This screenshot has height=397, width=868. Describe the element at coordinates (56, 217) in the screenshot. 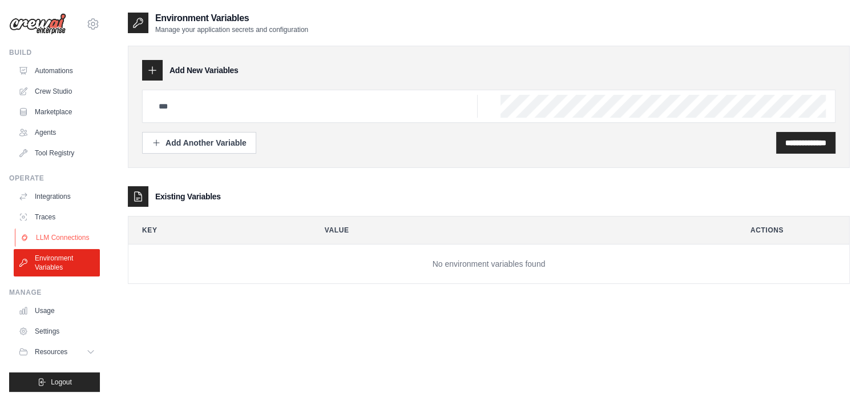

I see `a: Traces` at that location.